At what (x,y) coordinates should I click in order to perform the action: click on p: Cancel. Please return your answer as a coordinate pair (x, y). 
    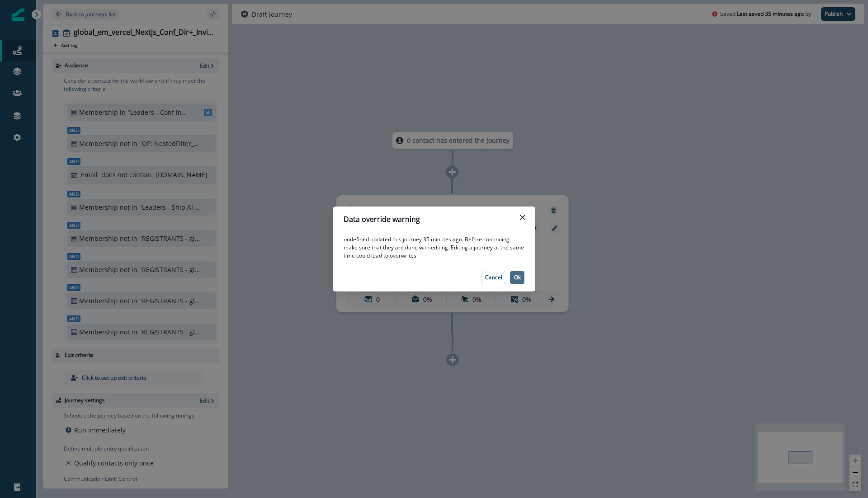
    Looking at the image, I should click on (494, 277).